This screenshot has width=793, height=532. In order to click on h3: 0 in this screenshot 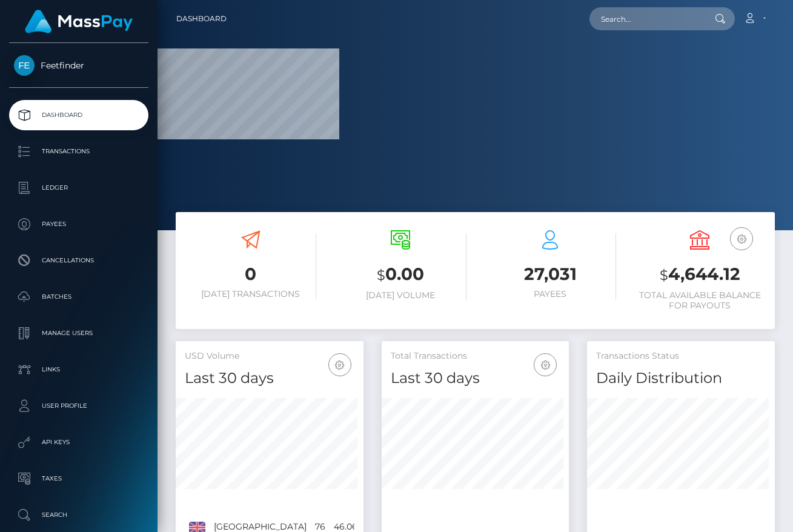, I will do `click(250, 274)`.